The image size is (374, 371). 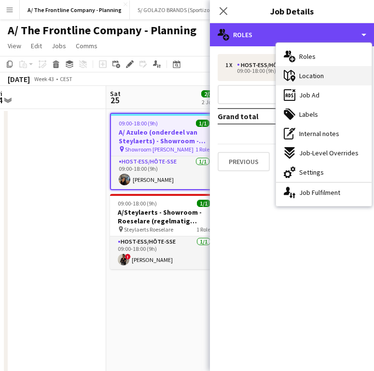 I want to click on span: View, so click(x=14, y=46).